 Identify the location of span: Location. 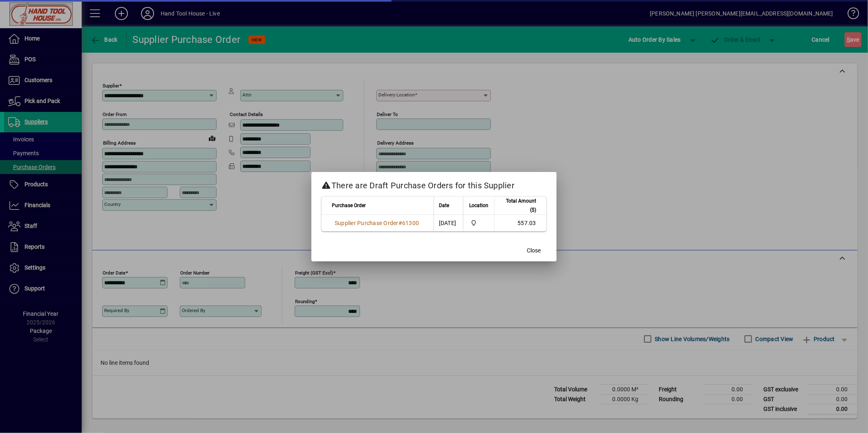
(478, 205).